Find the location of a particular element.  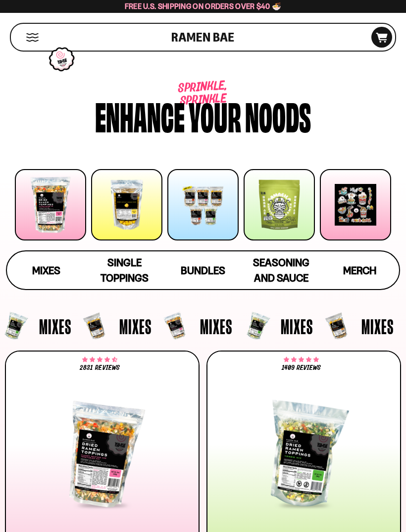

span: 2831 reviews is located at coordinates (100, 367).